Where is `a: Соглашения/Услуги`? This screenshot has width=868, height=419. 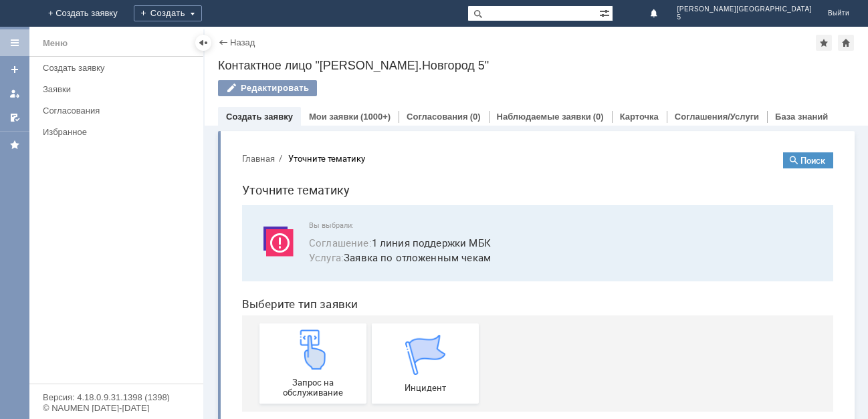 a: Соглашения/Услуги is located at coordinates (717, 116).